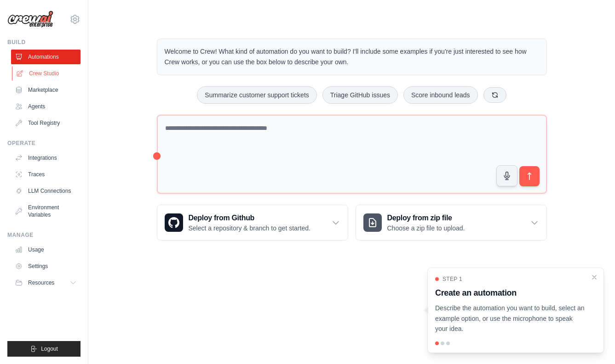  What do you see at coordinates (44, 143) in the screenshot?
I see `div: Operate` at bounding box center [44, 143].